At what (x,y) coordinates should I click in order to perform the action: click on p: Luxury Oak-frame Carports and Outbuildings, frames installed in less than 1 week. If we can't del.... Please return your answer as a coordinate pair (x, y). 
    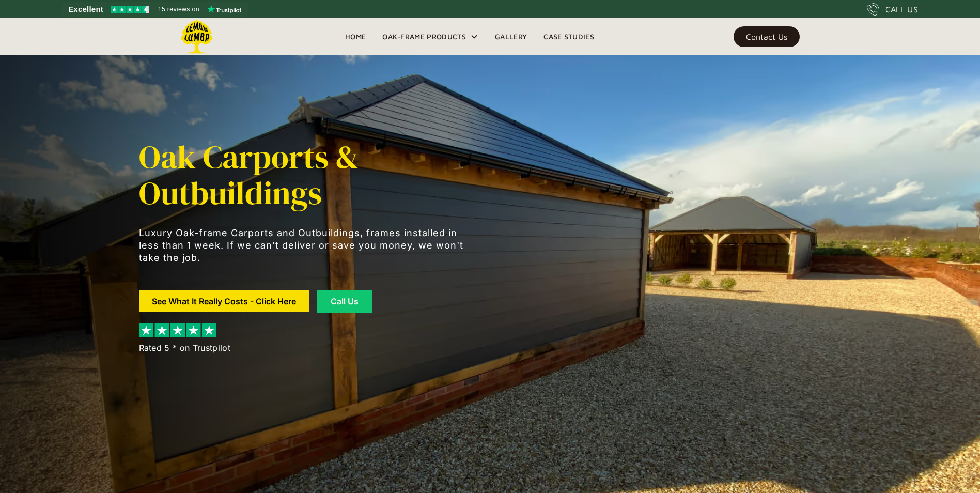
    Looking at the image, I should click on (304, 246).